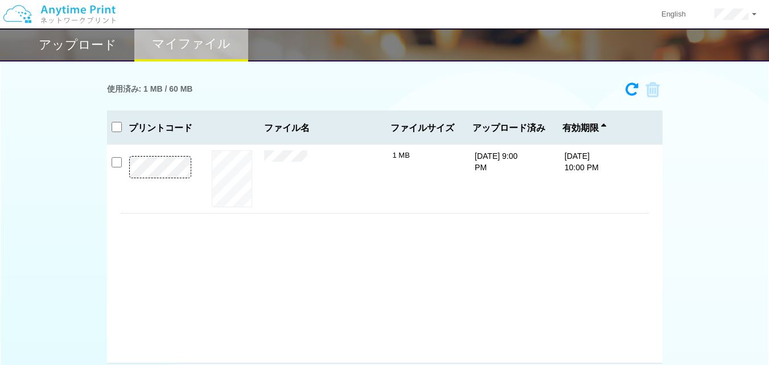 This screenshot has height=365, width=769. What do you see at coordinates (150, 89) in the screenshot?
I see `h3: 使用済み: 1 MB / 60 MB` at bounding box center [150, 89].